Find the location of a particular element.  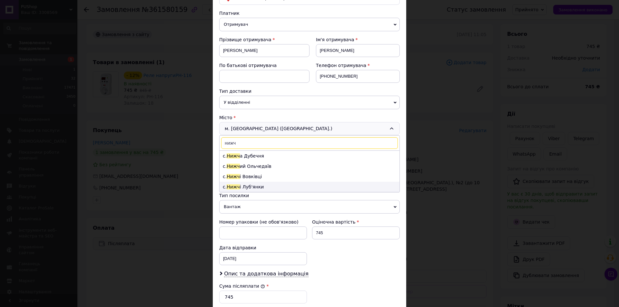

div: Номер упаковки (не обов'язково) is located at coordinates (263, 222).